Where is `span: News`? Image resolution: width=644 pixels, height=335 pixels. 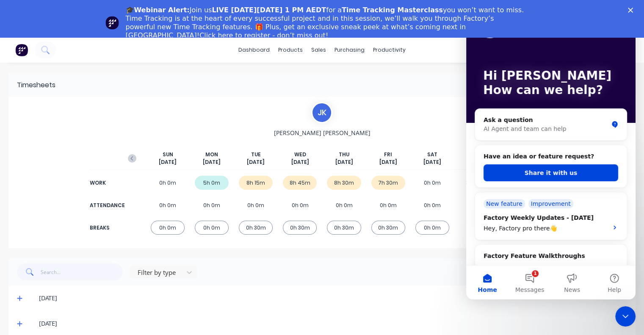 span: News is located at coordinates (106, 281).